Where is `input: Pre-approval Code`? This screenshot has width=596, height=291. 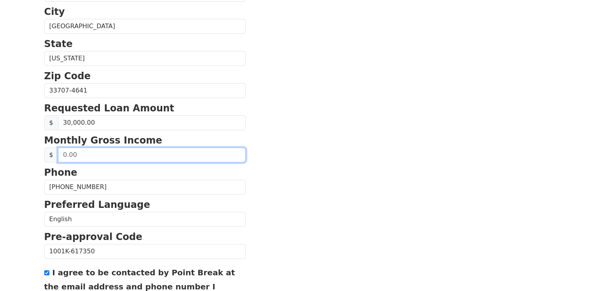 input: Pre-approval Code is located at coordinates (145, 251).